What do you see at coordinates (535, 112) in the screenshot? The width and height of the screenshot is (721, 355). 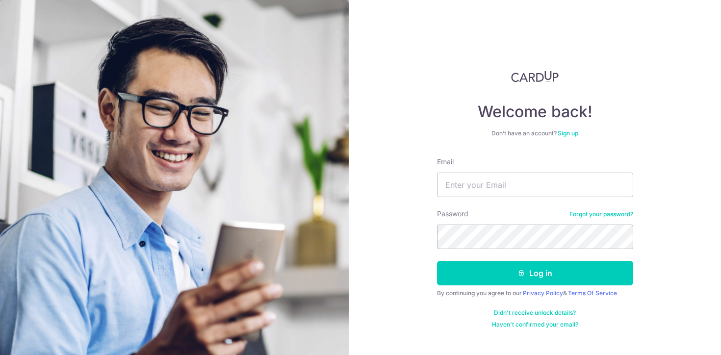 I see `h4: Welcome back!` at bounding box center [535, 112].